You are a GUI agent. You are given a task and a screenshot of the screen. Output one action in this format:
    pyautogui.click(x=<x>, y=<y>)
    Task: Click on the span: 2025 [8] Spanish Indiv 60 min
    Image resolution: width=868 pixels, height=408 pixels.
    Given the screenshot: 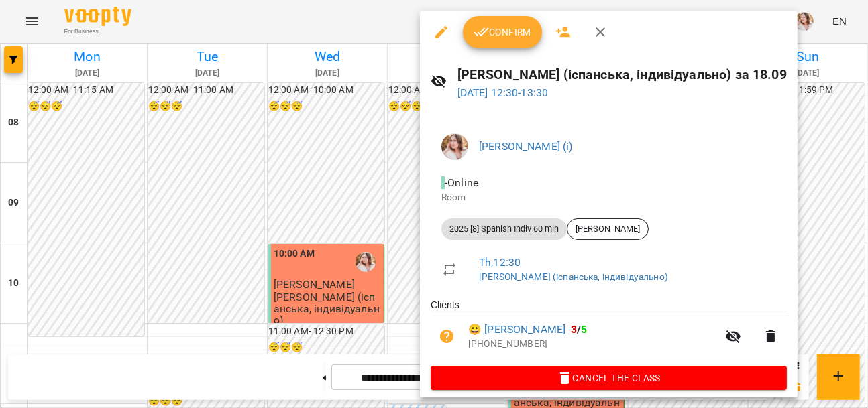 What is the action you would take?
    pyautogui.click(x=504, y=230)
    